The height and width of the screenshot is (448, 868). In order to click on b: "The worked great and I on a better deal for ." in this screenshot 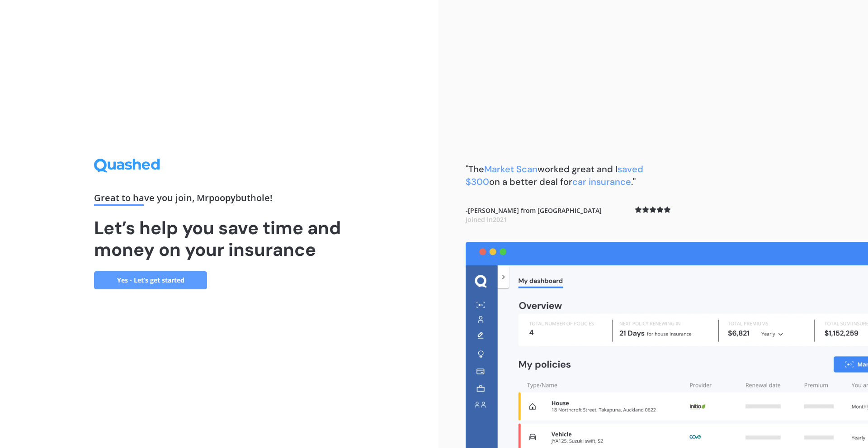, I will do `click(554, 176)`.